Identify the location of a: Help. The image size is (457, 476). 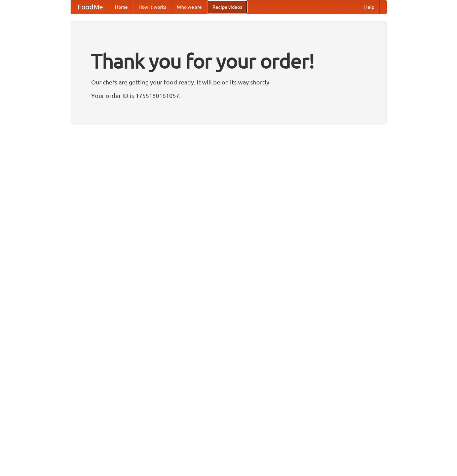
(369, 7).